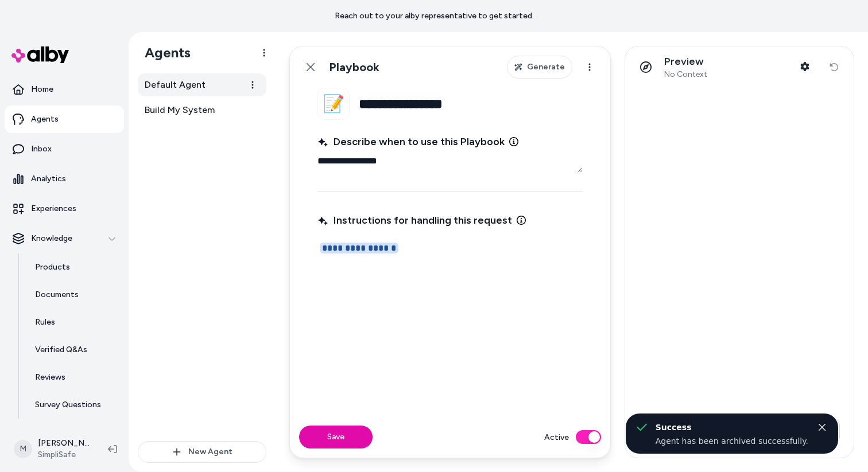 The image size is (868, 472). Describe the element at coordinates (175, 85) in the screenshot. I see `span: Default Agent` at that location.